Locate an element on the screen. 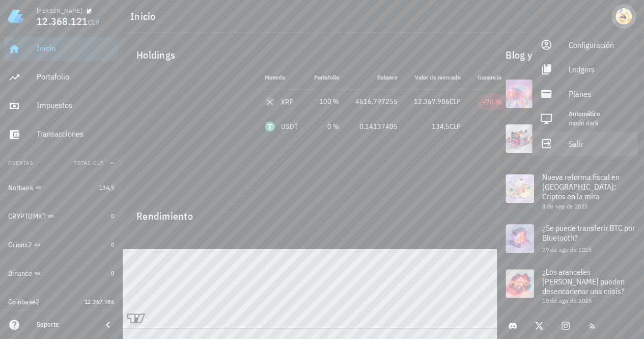 The width and height of the screenshot is (644, 339). a: Orionx2 0 is located at coordinates (61, 245).